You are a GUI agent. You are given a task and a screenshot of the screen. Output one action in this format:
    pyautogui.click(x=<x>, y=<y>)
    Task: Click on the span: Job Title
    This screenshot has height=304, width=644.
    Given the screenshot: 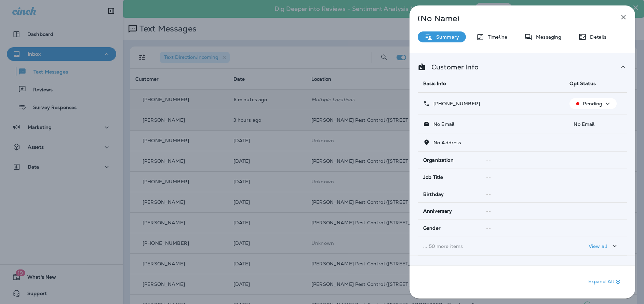 What is the action you would take?
    pyautogui.click(x=433, y=177)
    